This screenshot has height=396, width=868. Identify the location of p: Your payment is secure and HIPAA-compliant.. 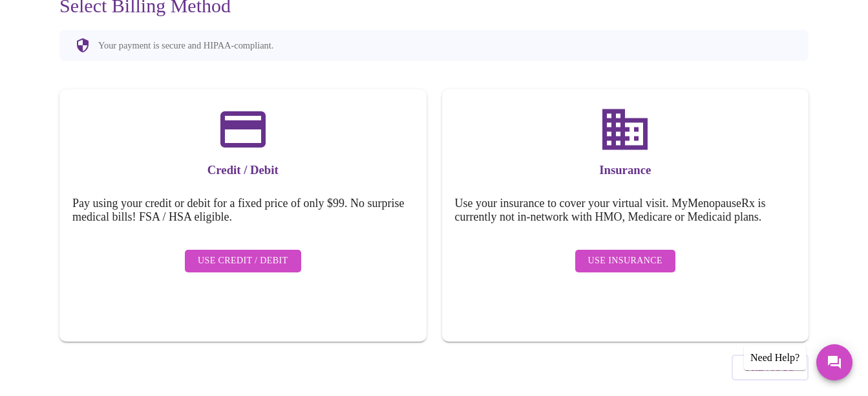
(185, 46).